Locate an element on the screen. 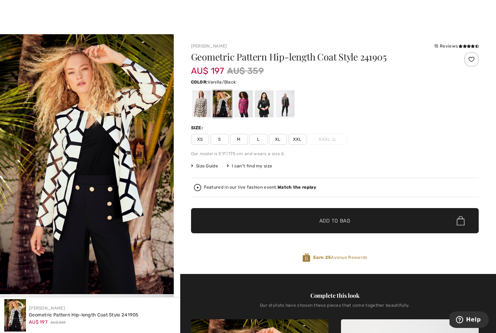 The image size is (496, 333). img: Watch the replay is located at coordinates (197, 188).